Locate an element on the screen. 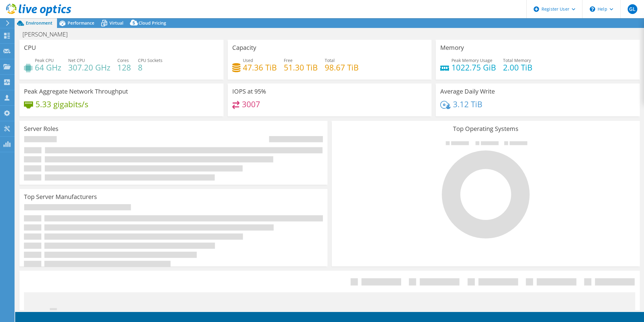 Image resolution: width=644 pixels, height=322 pixels. h3: Top Server Manufacturers is located at coordinates (60, 197).